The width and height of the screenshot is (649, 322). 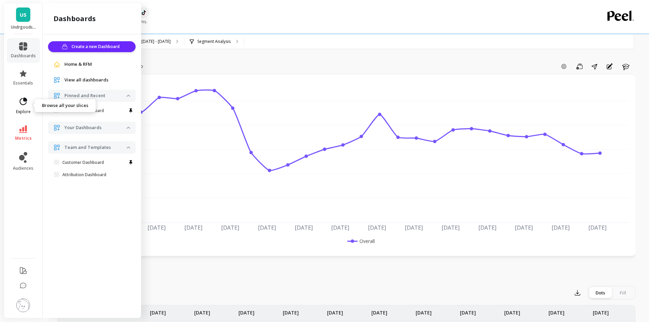 I want to click on div: Fill, so click(x=623, y=293).